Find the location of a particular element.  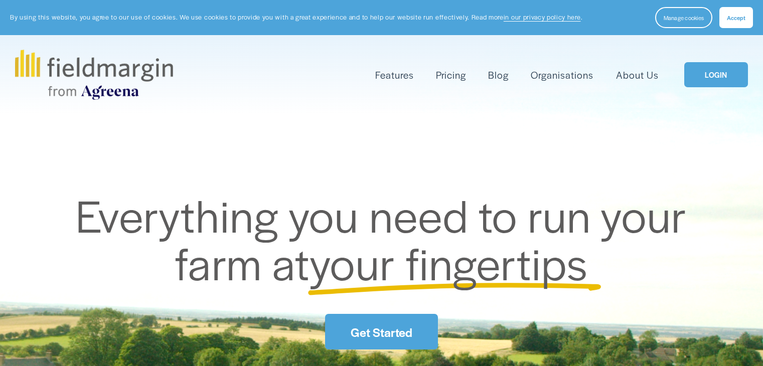

span: Accept is located at coordinates (736, 18).